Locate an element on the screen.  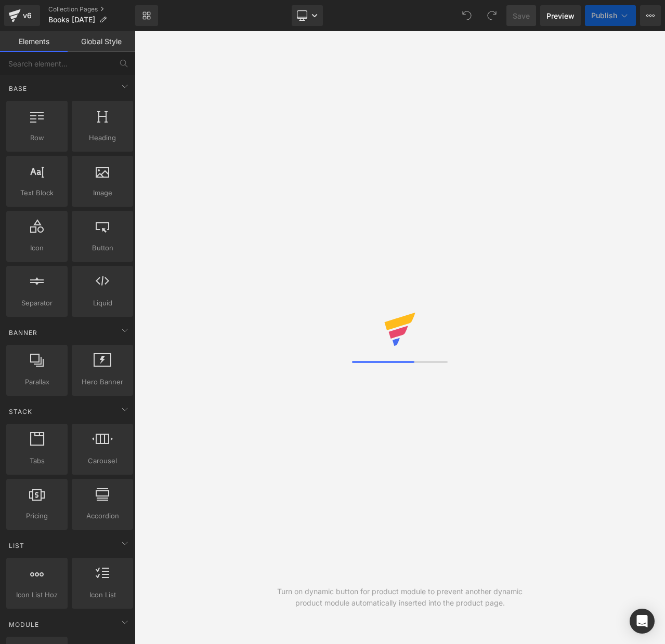
span: Icon List is located at coordinates (102, 595).